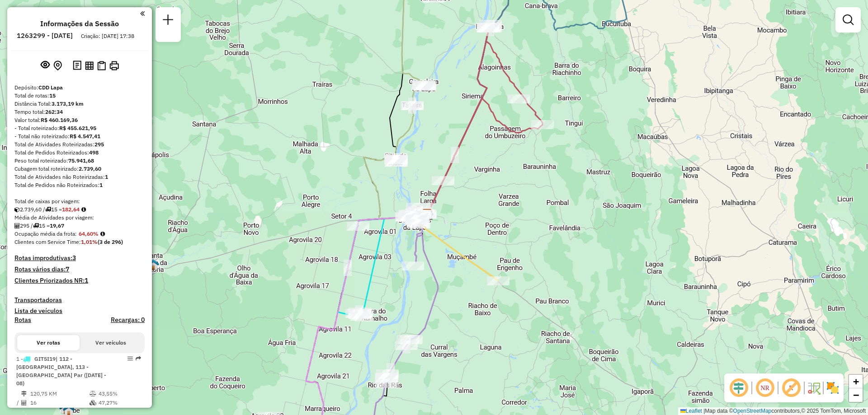 The image size is (868, 415). I want to click on img: RT PA - Santa Maria da Vitória, so click(153, 264).